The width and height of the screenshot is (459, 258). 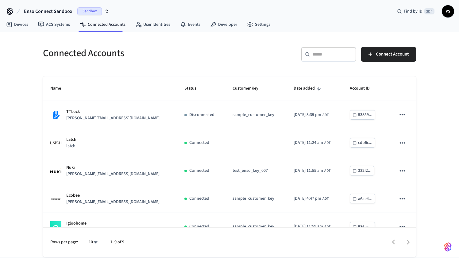 I want to click on span: Account ID, so click(x=363, y=88).